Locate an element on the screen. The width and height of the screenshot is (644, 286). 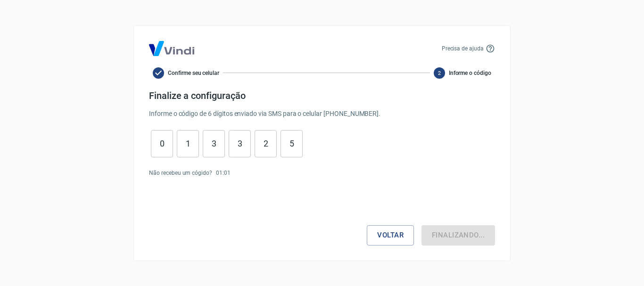
button: Voltar is located at coordinates (390, 235).